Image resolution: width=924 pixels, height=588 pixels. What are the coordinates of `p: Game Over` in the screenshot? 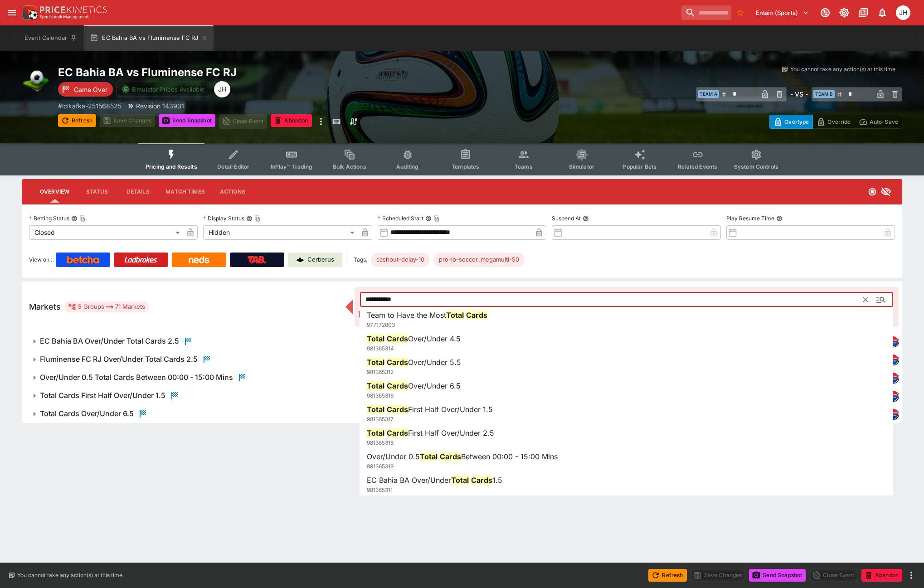 It's located at (90, 90).